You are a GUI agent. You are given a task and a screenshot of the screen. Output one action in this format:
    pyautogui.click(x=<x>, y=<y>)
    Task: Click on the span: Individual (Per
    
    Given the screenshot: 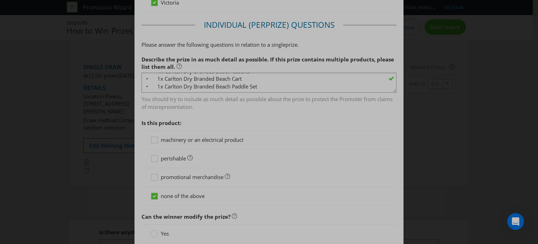 What is the action you would take?
    pyautogui.click(x=235, y=25)
    